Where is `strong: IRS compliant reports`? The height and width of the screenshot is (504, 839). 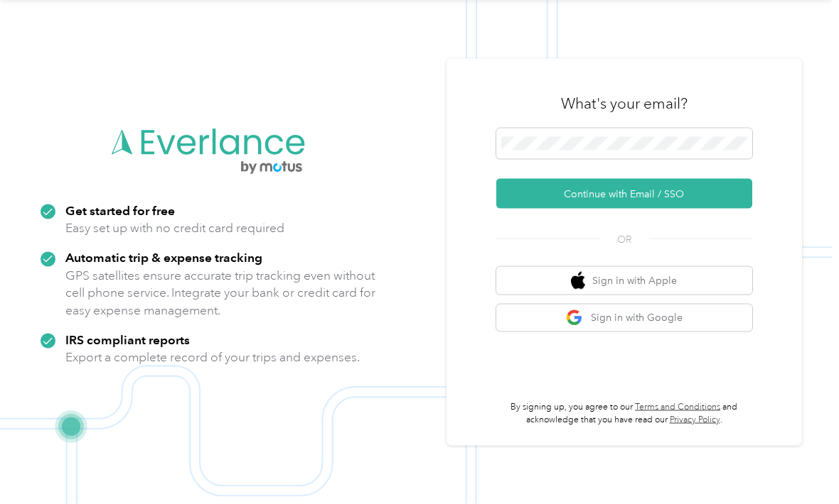 strong: IRS compliant reports is located at coordinates (127, 340).